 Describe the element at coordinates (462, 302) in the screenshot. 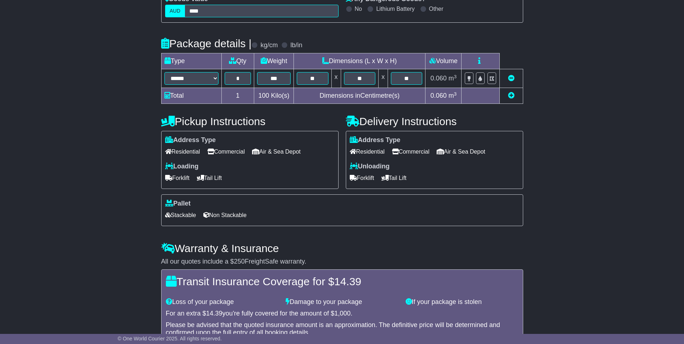

I see `div: If your package is stolen` at that location.